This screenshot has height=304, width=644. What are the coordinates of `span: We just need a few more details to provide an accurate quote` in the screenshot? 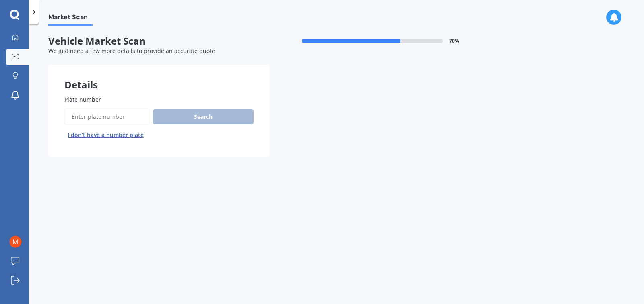 It's located at (132, 51).